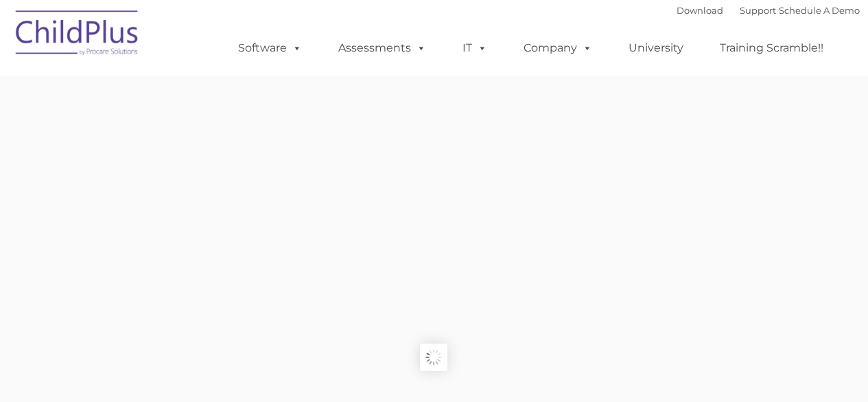  I want to click on img: ChildPlus by Procare Solutions, so click(77, 35).